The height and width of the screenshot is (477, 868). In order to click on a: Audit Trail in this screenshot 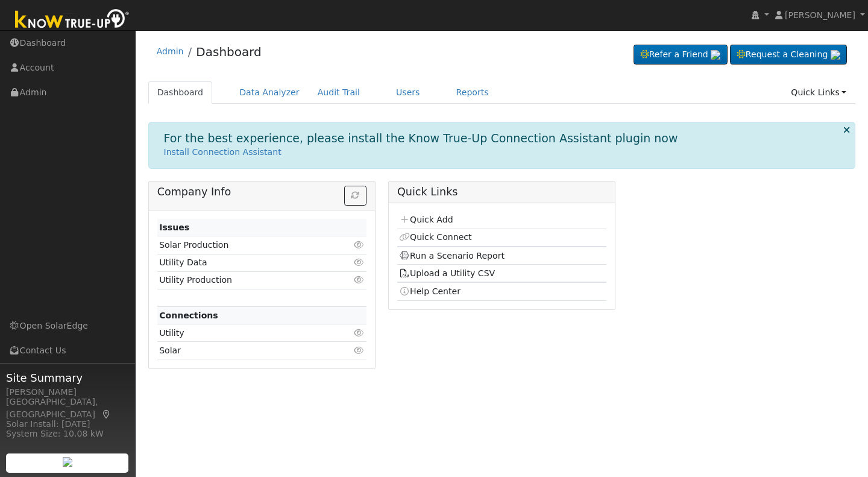, I will do `click(339, 92)`.